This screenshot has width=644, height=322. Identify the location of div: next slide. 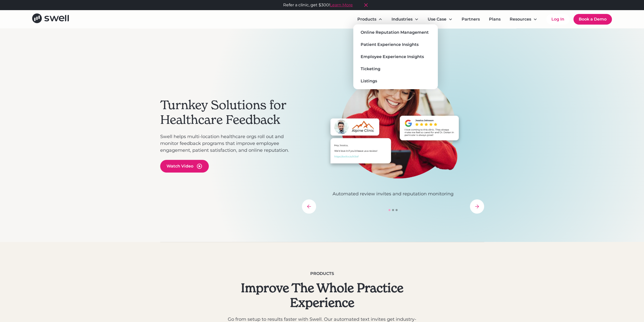
(477, 206).